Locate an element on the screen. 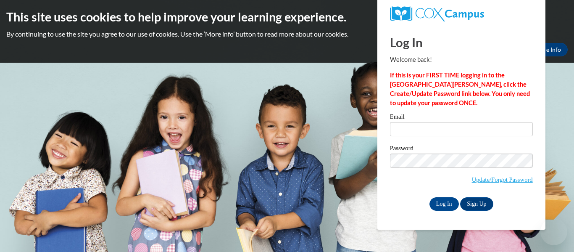 This screenshot has width=574, height=252. a: Sign Up is located at coordinates (476, 204).